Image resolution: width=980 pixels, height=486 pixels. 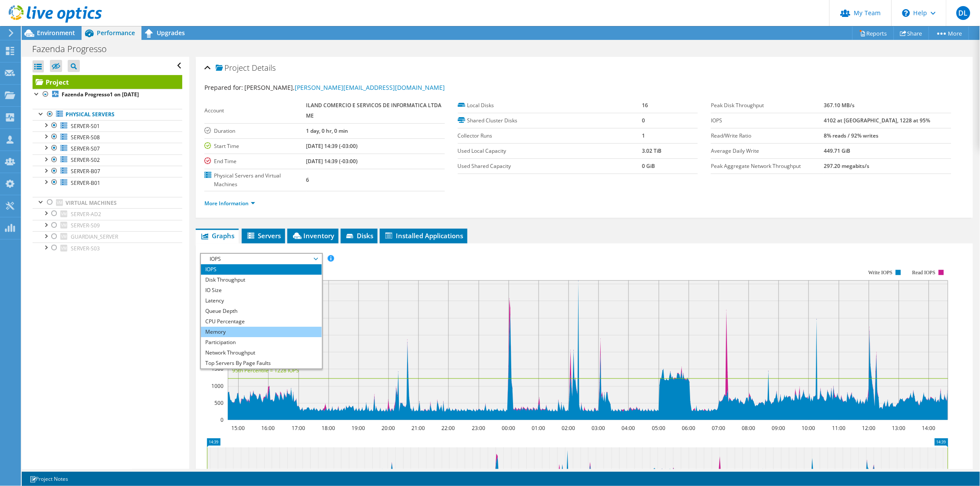 I want to click on label: Collector Runs, so click(x=550, y=135).